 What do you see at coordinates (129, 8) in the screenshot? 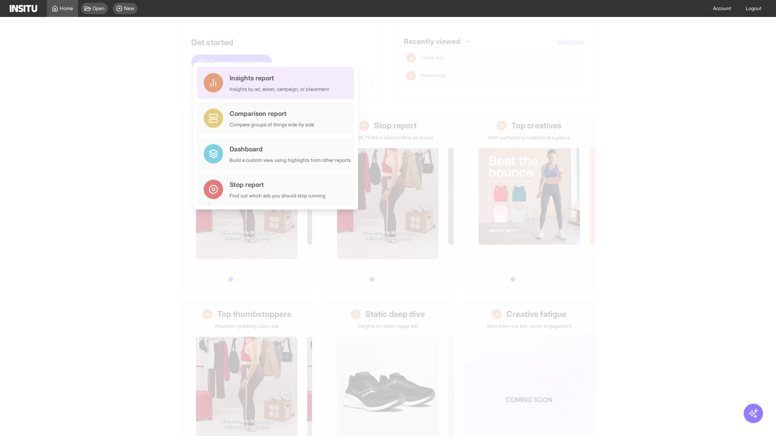
I see `span: New` at bounding box center [129, 8].